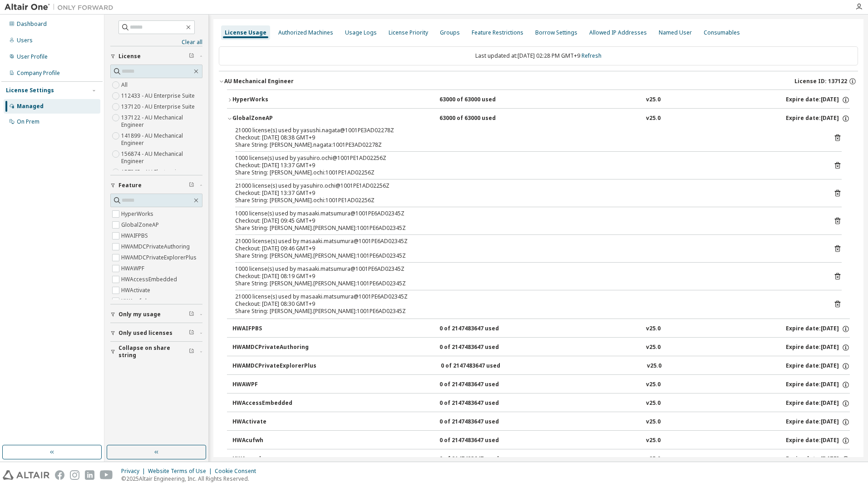 This screenshot has height=488, width=868. What do you see at coordinates (150, 279) in the screenshot?
I see `label: HWAccessEmbedded` at bounding box center [150, 279].